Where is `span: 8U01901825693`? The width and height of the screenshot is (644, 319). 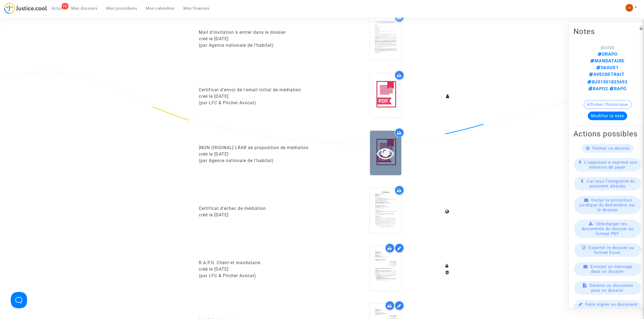 span: 8U01901825693 is located at coordinates (607, 81).